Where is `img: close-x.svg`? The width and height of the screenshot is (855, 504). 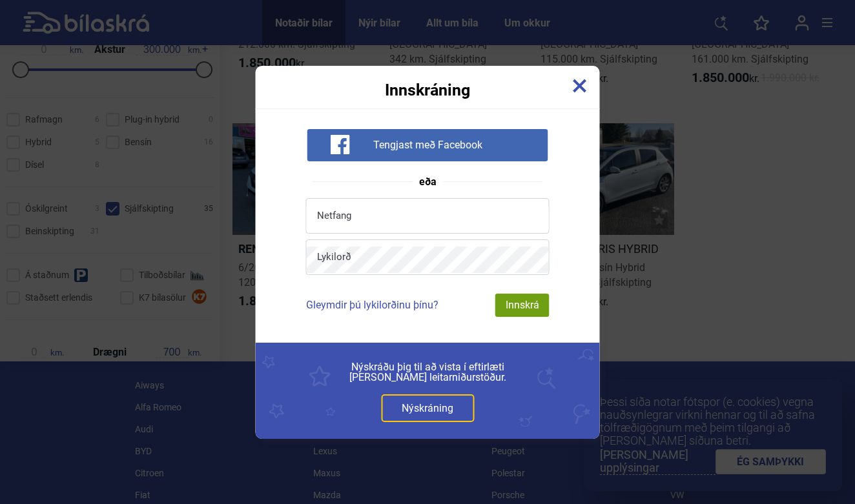
img: close-x.svg is located at coordinates (580, 86).